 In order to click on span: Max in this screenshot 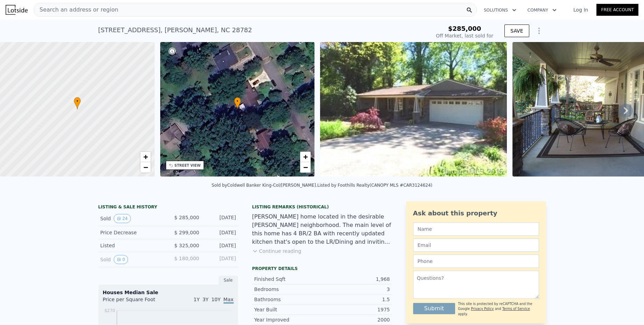, I will do `click(228, 300)`.